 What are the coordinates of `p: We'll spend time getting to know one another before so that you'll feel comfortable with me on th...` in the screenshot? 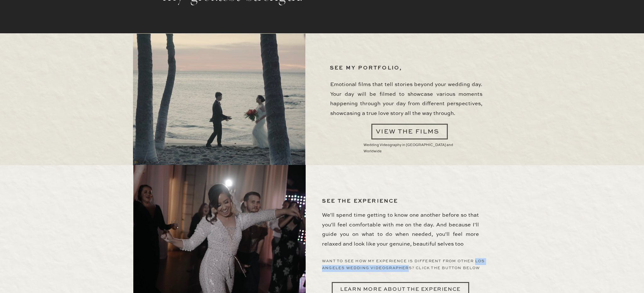 It's located at (400, 229).